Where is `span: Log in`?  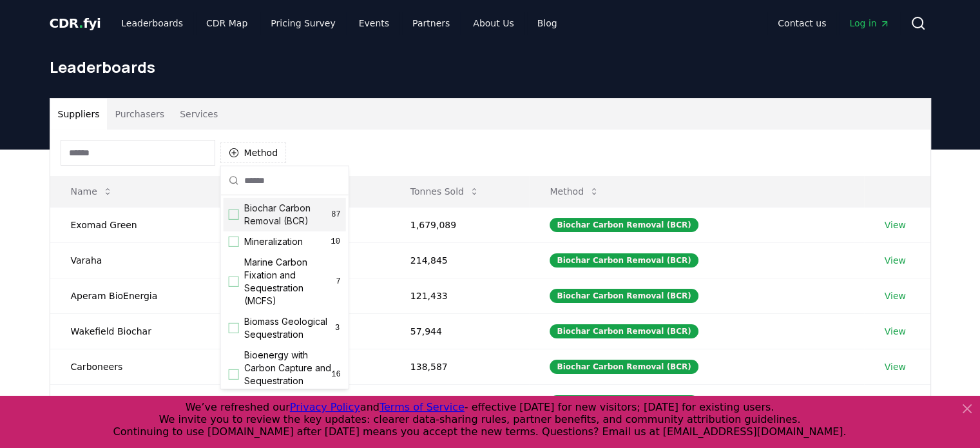
span: Log in is located at coordinates (869, 23).